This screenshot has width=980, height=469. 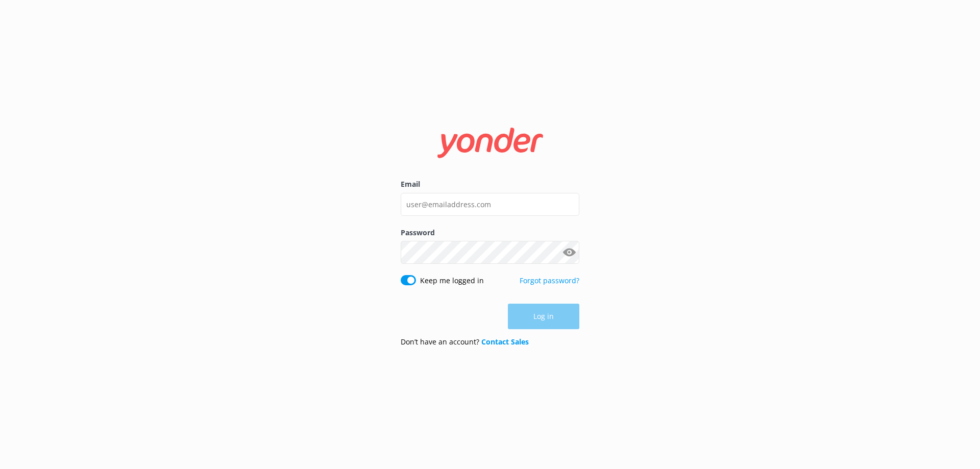 What do you see at coordinates (490, 204) in the screenshot?
I see `input: user@emailaddress.com` at bounding box center [490, 204].